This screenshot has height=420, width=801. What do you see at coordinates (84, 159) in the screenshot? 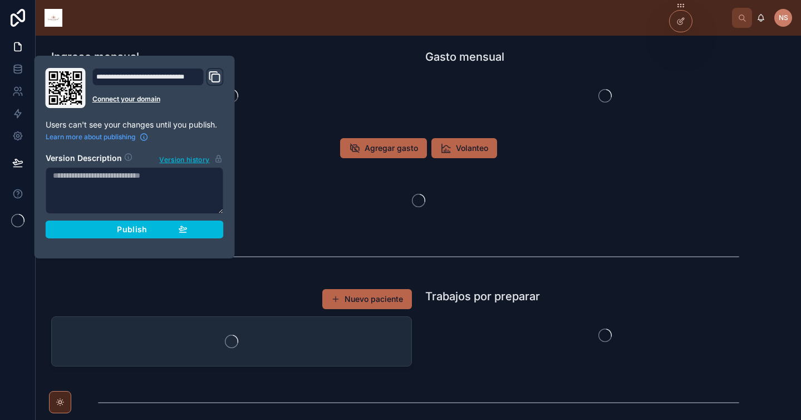
I see `h2: Version Description` at bounding box center [84, 159].